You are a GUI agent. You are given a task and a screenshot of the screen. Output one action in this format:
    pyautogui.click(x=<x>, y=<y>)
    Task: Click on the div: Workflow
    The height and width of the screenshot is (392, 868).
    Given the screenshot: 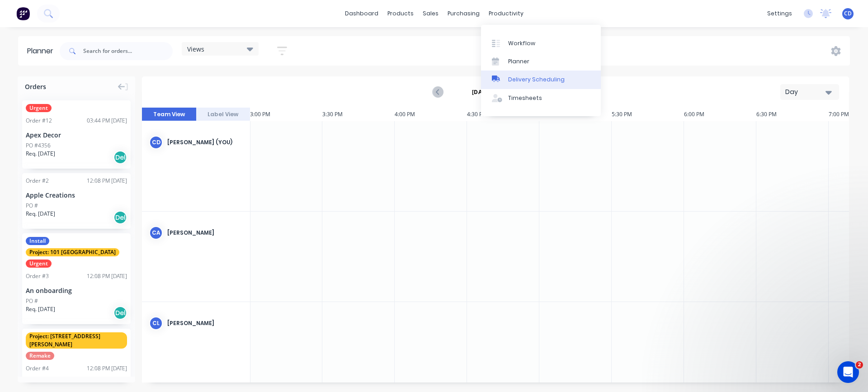 What is the action you would take?
    pyautogui.click(x=522, y=44)
    